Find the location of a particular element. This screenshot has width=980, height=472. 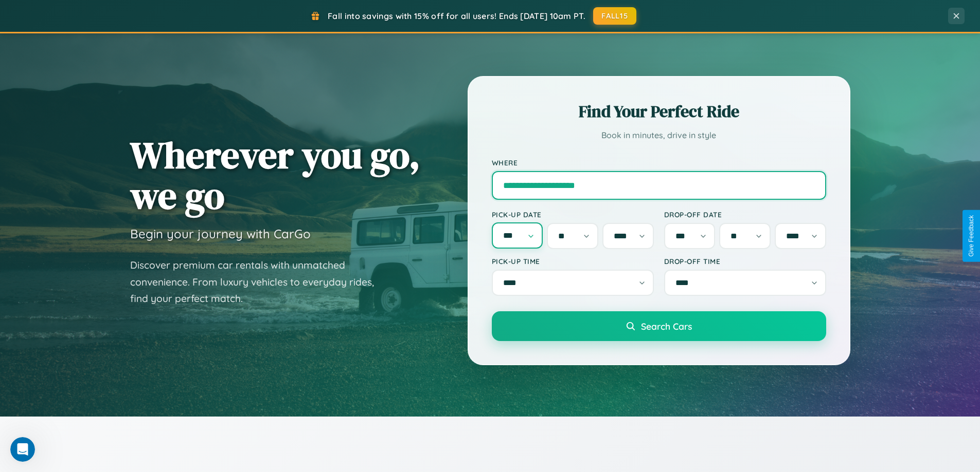

div: Give Feedback is located at coordinates (971, 236).